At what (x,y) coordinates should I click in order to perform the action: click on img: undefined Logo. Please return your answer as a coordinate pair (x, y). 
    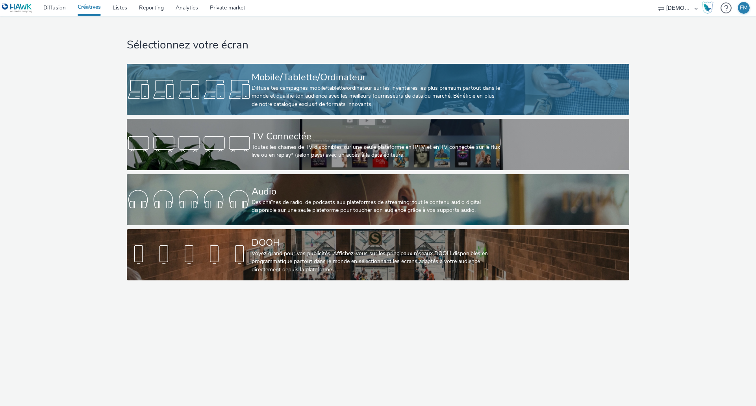
    Looking at the image, I should click on (17, 8).